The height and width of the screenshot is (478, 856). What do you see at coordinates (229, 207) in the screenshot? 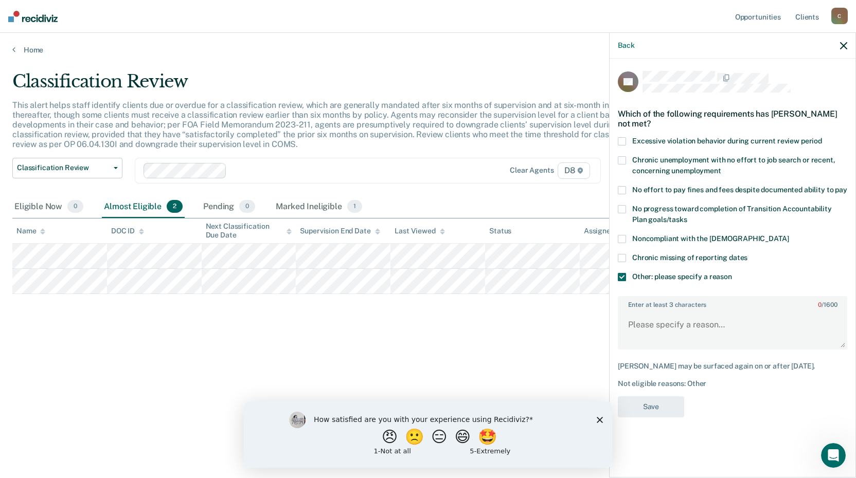
I see `div: Pending` at bounding box center [229, 207].